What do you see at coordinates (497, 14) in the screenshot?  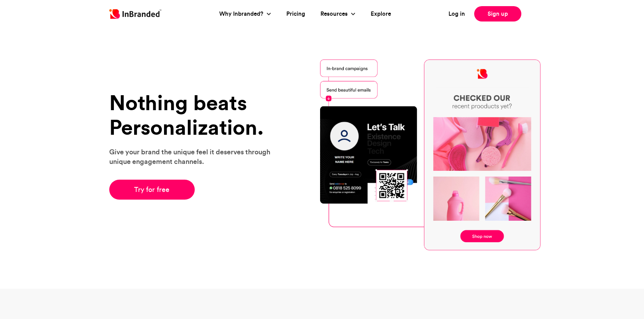 I see `a: Sign up` at bounding box center [497, 14].